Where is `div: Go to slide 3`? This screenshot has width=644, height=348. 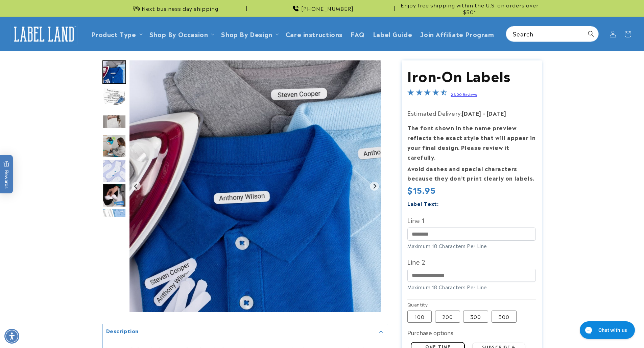 div: Go to slide 3 is located at coordinates (115, 72).